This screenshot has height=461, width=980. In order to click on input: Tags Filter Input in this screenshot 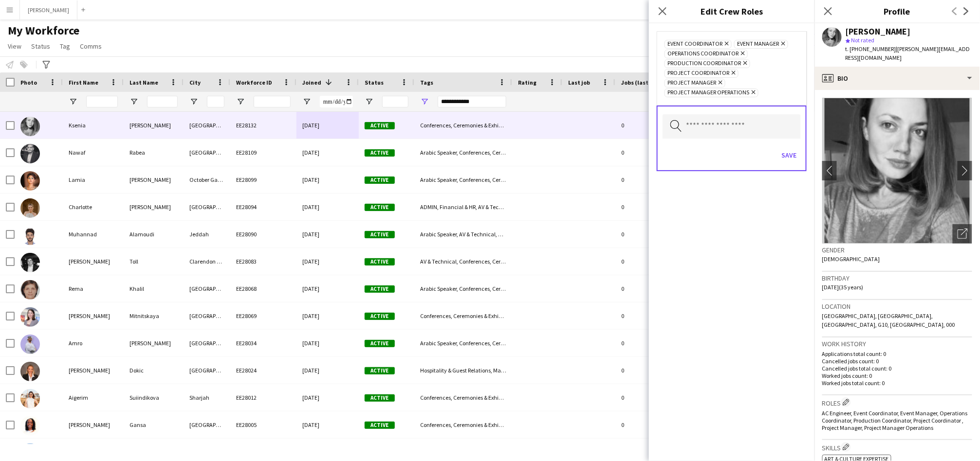, I will do `click(471, 102)`.